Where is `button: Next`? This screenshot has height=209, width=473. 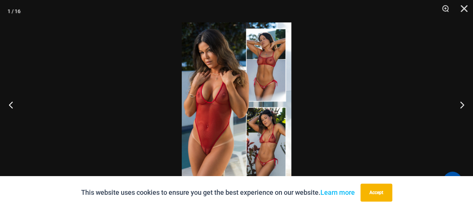 button: Next is located at coordinates (459, 105).